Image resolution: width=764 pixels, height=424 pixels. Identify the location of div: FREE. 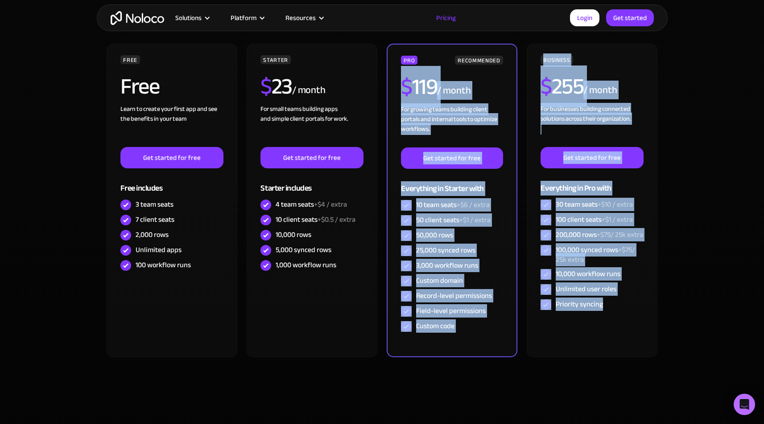
(130, 60).